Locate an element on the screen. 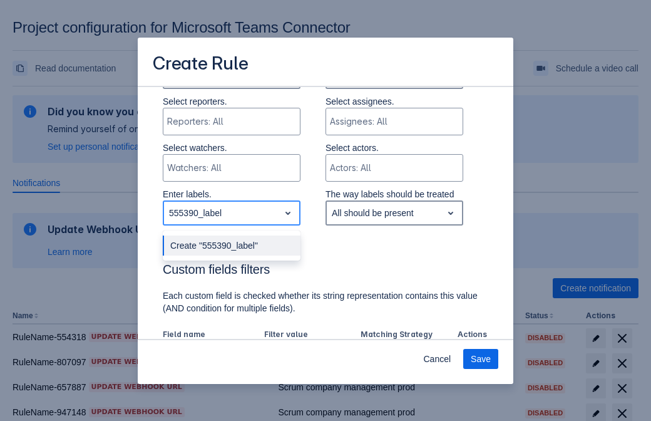 This screenshot has width=651, height=421. p: Each custom field is checked whether its string representation contains this value (AND condition... is located at coordinates (325, 302).